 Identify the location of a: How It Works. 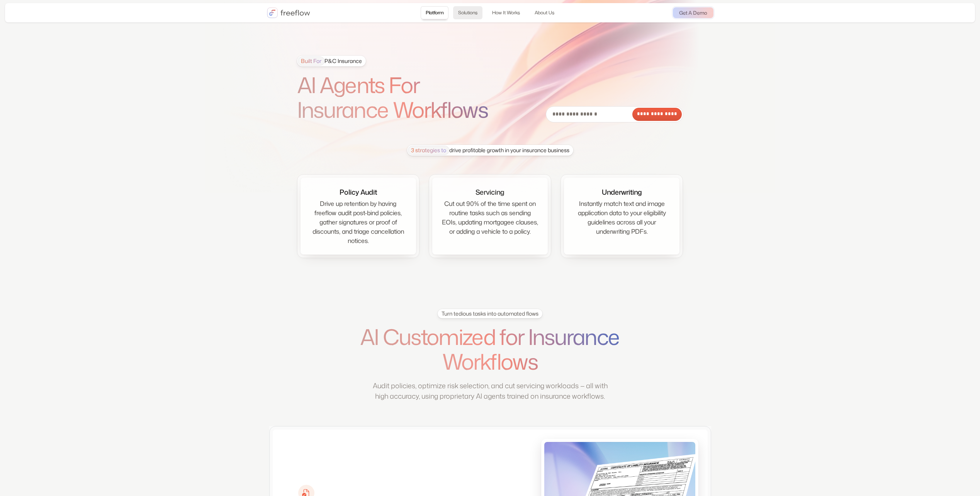
(506, 13).